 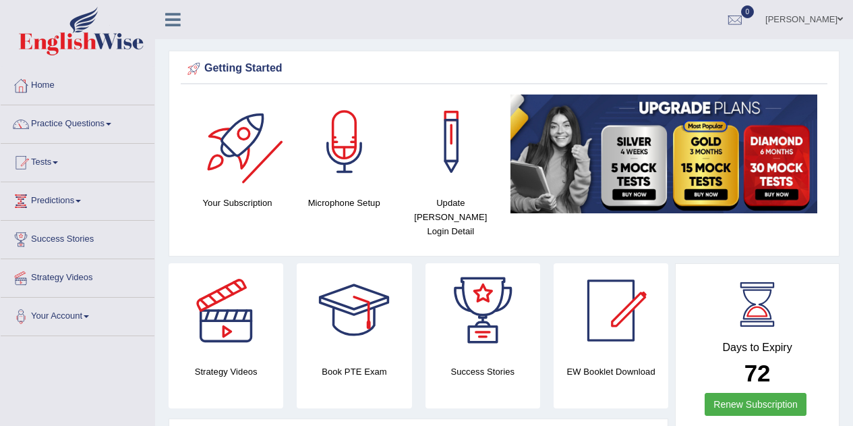 I want to click on h4: Your Subscription, so click(x=237, y=202).